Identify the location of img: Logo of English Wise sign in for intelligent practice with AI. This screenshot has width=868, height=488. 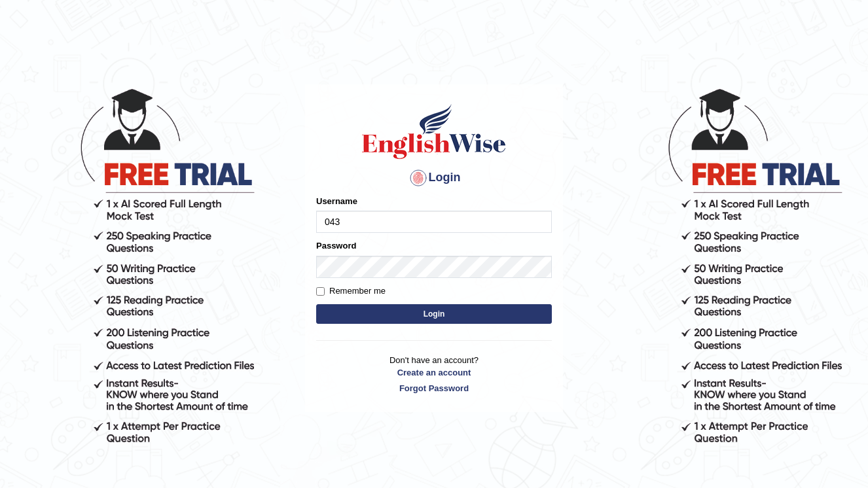
(434, 132).